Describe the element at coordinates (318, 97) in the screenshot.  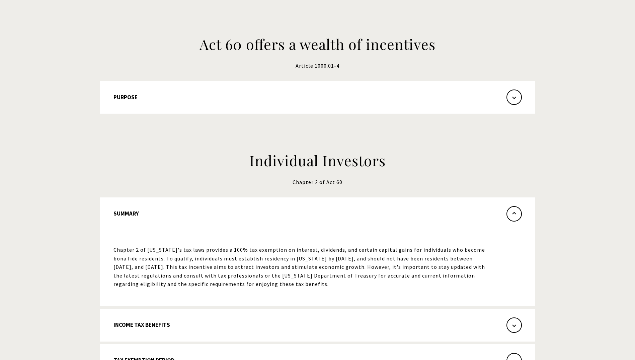
I see `button: Purpose` at that location.